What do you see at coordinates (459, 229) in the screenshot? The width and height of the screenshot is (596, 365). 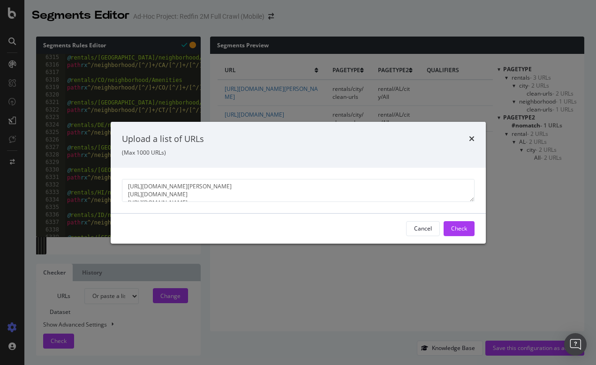 I see `button: Check` at bounding box center [459, 229].